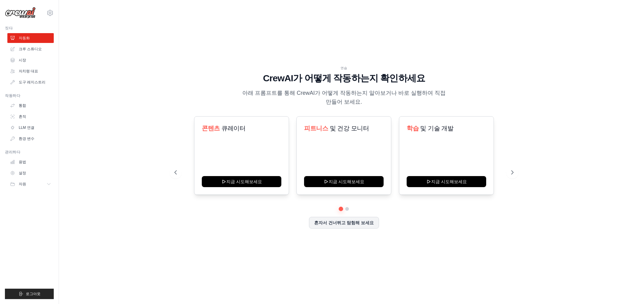  I want to click on font: 자원, so click(22, 184).